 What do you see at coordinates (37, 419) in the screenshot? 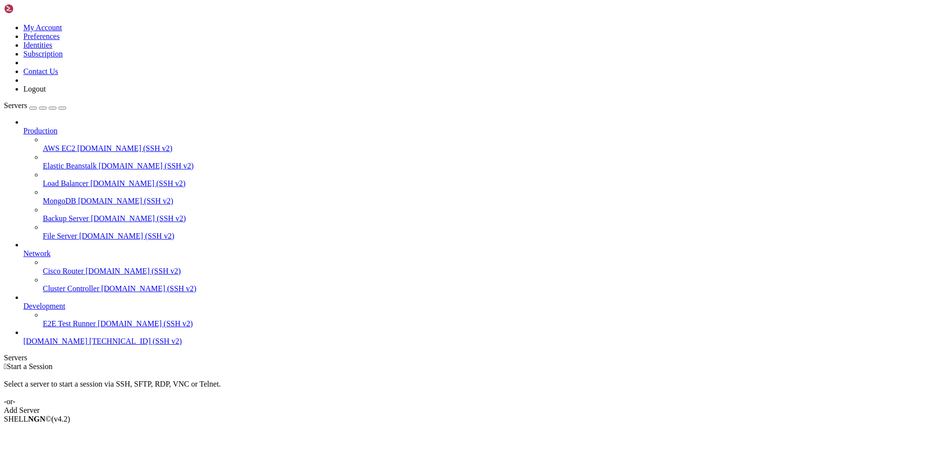
I see `b: NGN` at bounding box center [37, 419].